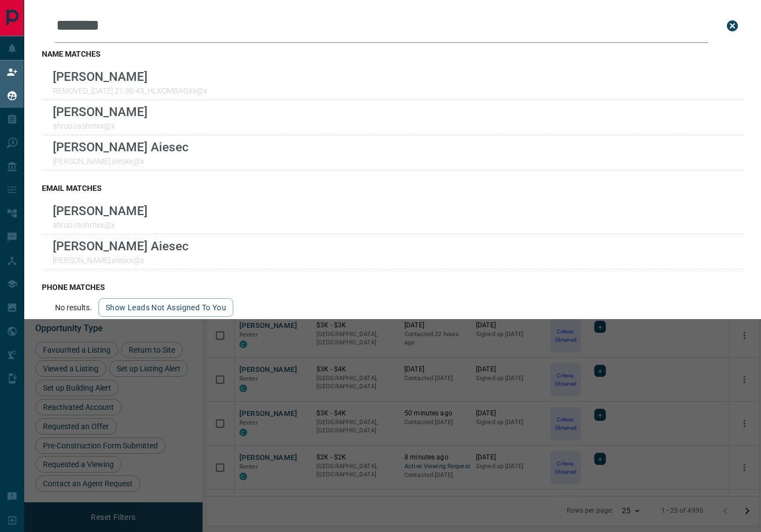  I want to click on button: show leads not assigned to you, so click(165, 307).